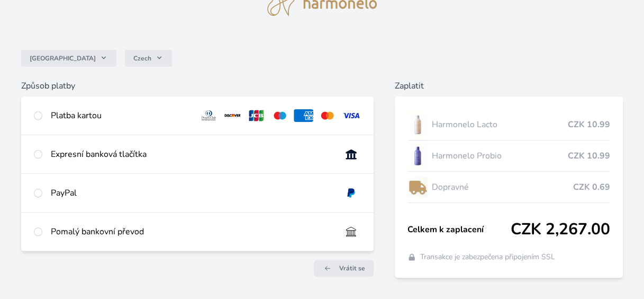 The width and height of the screenshot is (644, 299). Describe the element at coordinates (344, 268) in the screenshot. I see `a: Vrátit se` at that location.